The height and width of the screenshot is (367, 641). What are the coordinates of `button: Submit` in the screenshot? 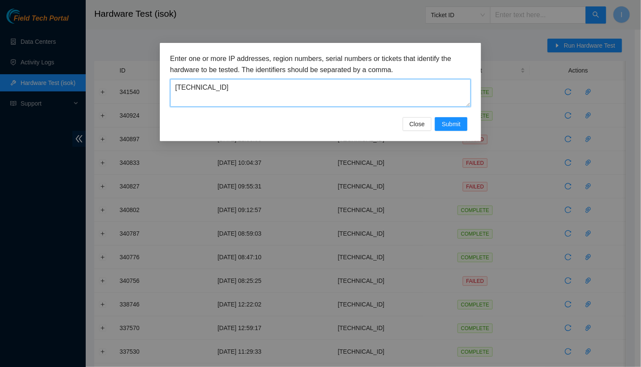 It's located at (452, 124).